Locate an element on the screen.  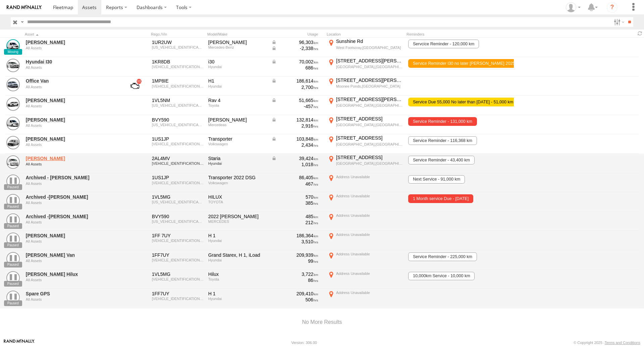
span: Next Service - 91,000 km is located at coordinates (436, 179).